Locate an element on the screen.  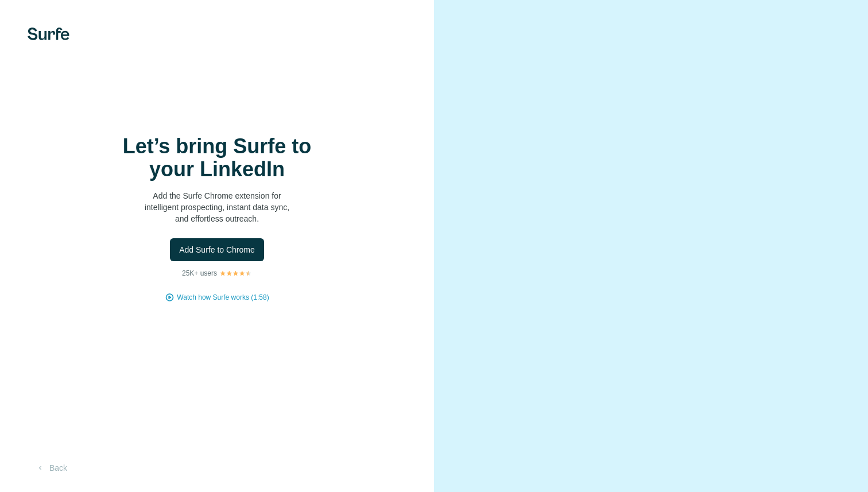
img: Rating Stars is located at coordinates (235, 273).